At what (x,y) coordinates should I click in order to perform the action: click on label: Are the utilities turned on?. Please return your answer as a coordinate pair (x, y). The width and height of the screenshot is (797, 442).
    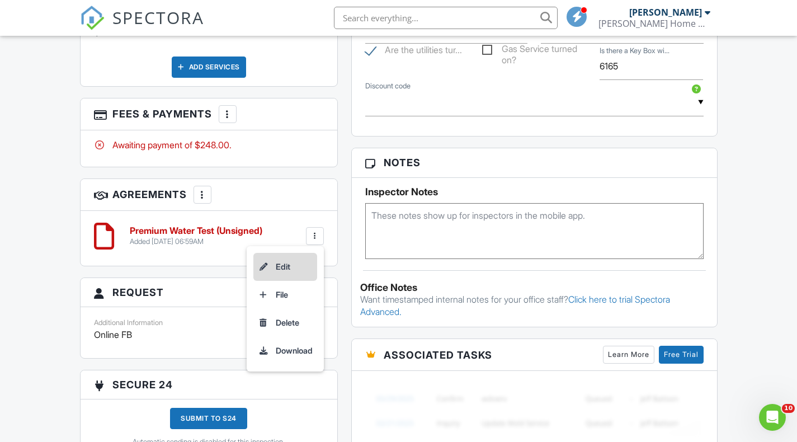
    Looking at the image, I should click on (413, 51).